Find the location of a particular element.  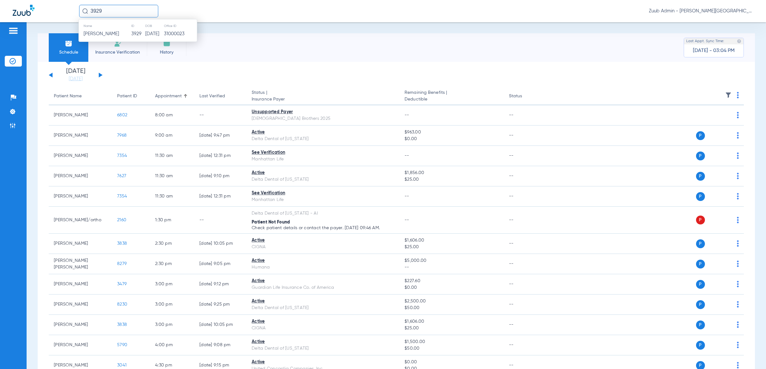

span: Last Appt. Sync Time: is located at coordinates (705, 41).